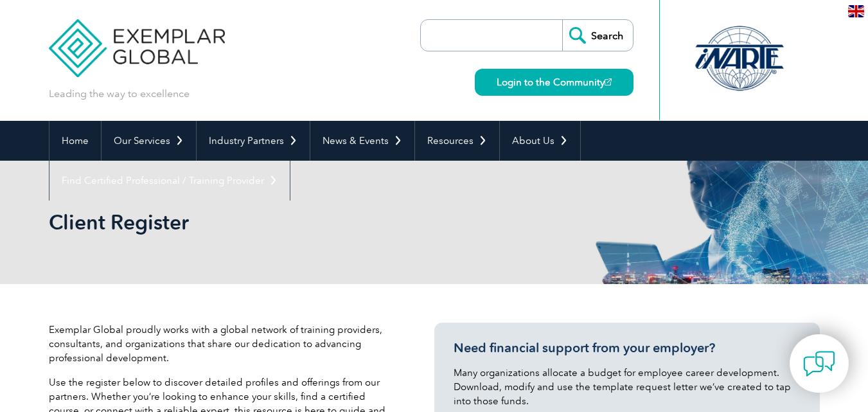 The width and height of the screenshot is (868, 412). What do you see at coordinates (319, 222) in the screenshot?
I see `h2: Client Register` at bounding box center [319, 222].